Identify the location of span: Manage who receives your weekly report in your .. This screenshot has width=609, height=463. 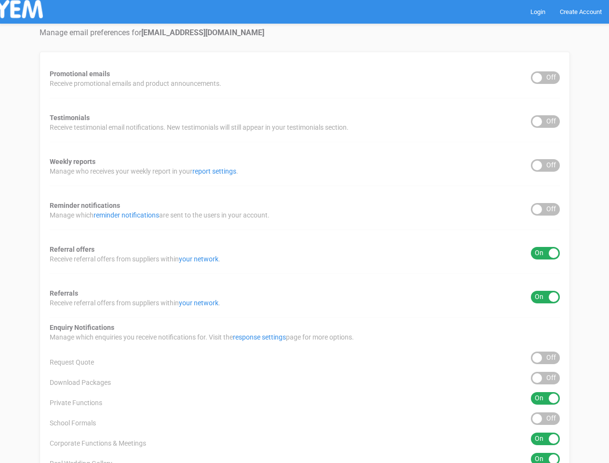
(144, 171).